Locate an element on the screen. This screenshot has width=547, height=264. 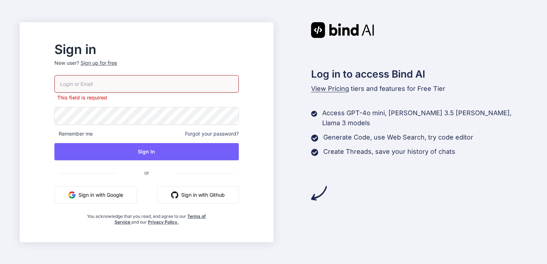
div: You acknowledge that you read, and agree to our and our is located at coordinates (147, 217).